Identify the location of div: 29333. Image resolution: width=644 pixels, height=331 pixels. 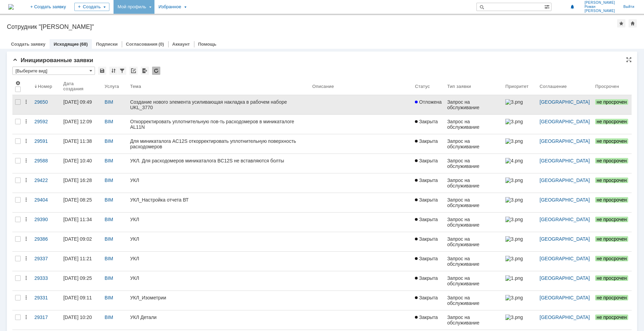
(46, 278).